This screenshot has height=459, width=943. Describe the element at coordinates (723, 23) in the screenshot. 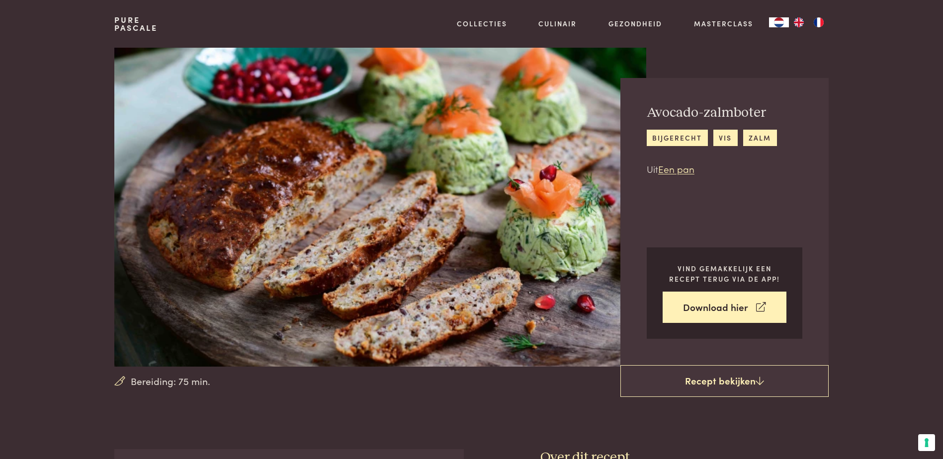

I see `a: Masterclass` at that location.